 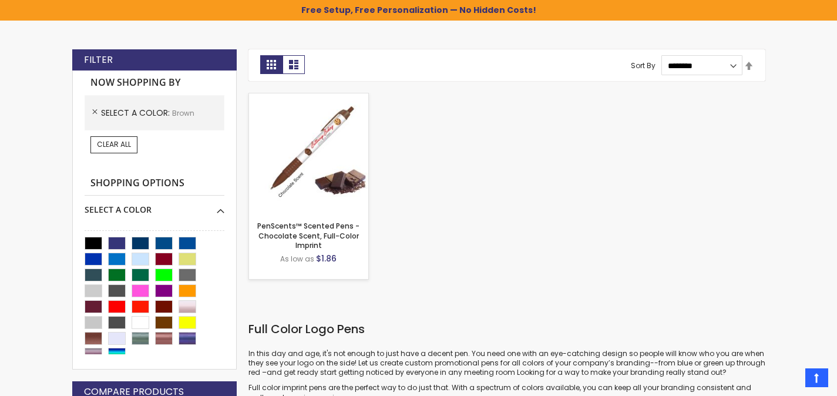 I want to click on a: Top, so click(x=816, y=378).